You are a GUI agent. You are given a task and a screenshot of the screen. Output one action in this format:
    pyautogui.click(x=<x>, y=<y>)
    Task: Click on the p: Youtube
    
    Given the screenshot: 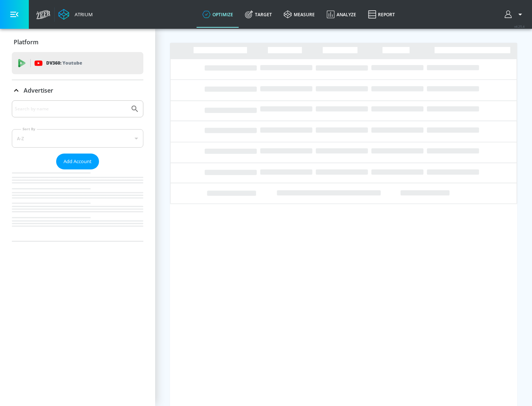 What is the action you would take?
    pyautogui.click(x=72, y=63)
    